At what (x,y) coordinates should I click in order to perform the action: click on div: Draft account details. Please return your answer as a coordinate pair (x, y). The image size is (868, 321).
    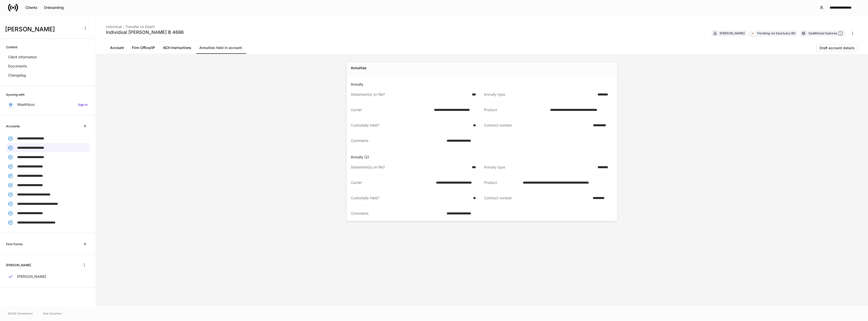
    Looking at the image, I should click on (837, 48).